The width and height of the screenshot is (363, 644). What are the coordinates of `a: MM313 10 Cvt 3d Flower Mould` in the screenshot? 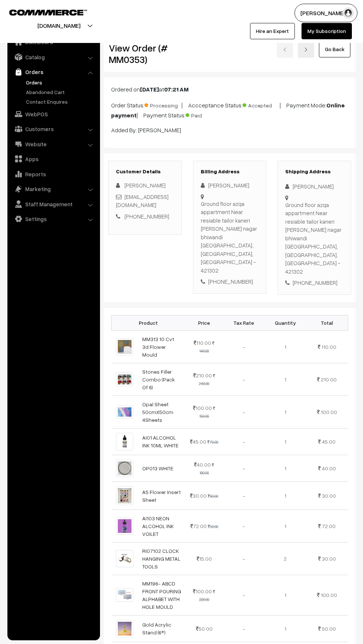 It's located at (158, 347).